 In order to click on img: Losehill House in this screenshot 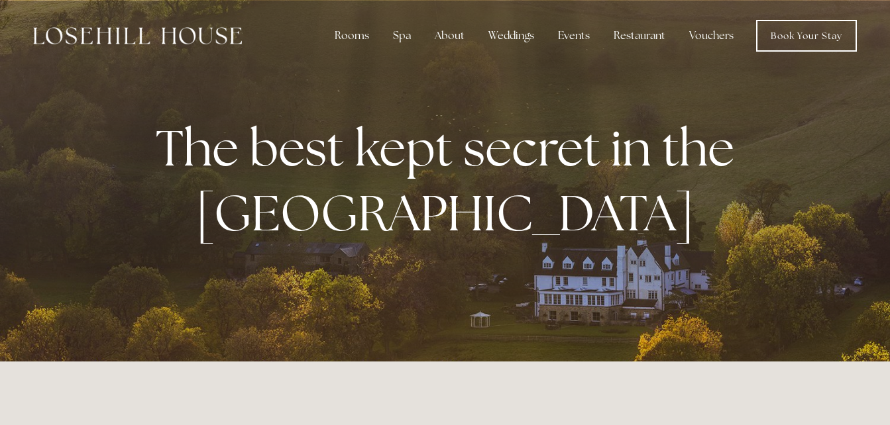, I will do `click(137, 36)`.